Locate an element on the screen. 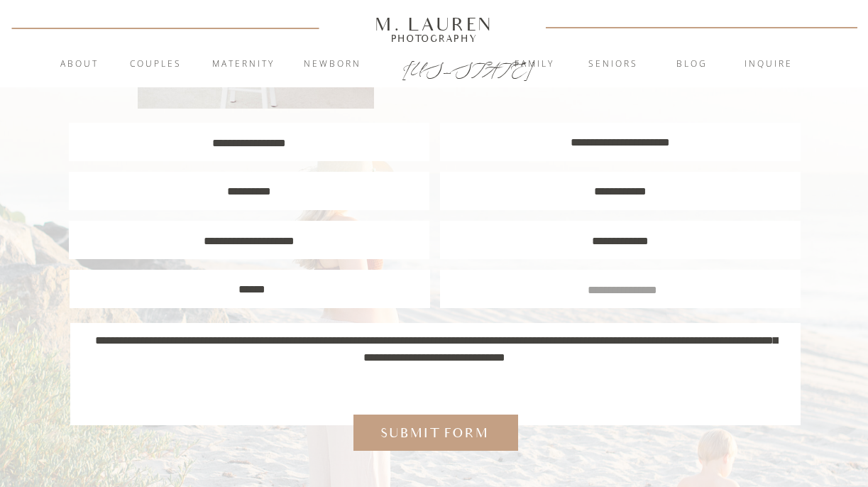  div: Submit form is located at coordinates (434, 434).